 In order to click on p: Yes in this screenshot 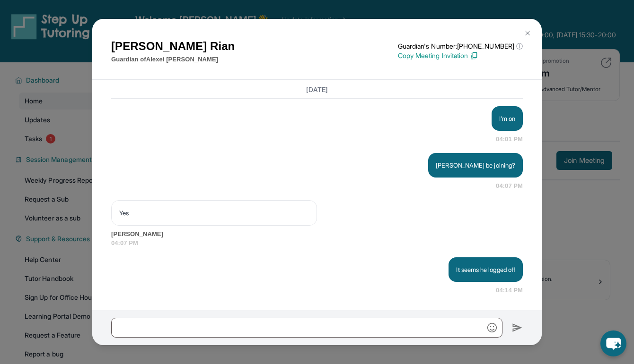, I will do `click(214, 213)`.